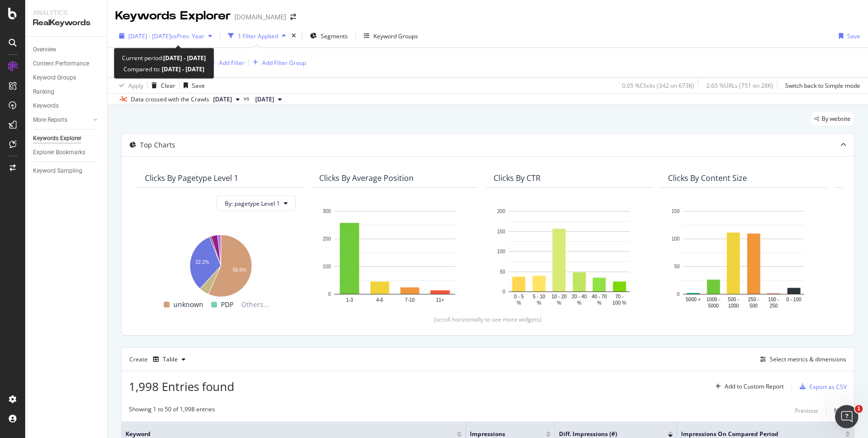 The height and width of the screenshot is (438, 868). Describe the element at coordinates (517, 178) in the screenshot. I see `div: Clicks By CTR` at that location.